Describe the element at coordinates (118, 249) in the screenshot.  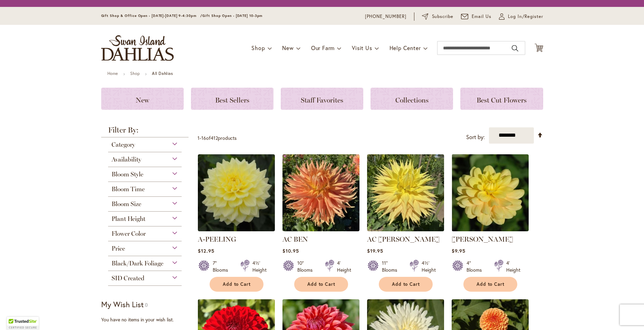
I see `span: Price` at that location.